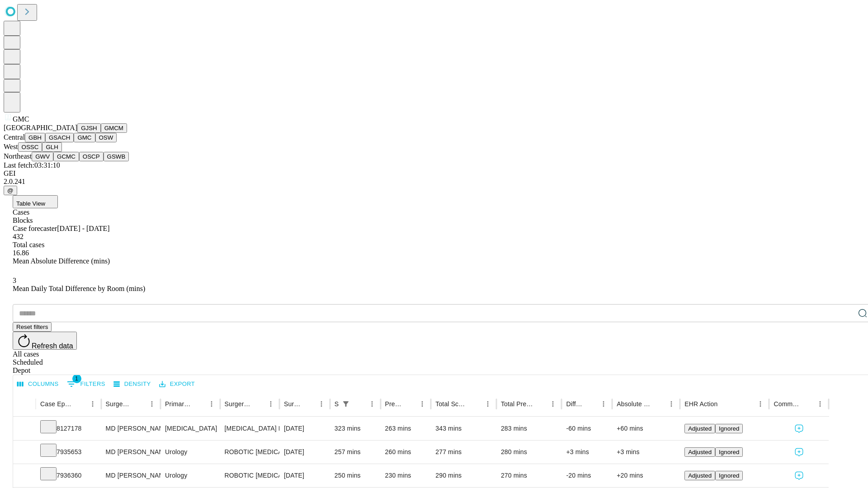 The height and width of the screenshot is (488, 868). What do you see at coordinates (61, 261) in the screenshot?
I see `span: Mean Absolute Difference (mins)` at bounding box center [61, 261].